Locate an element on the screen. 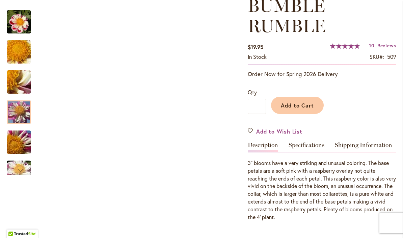  div: 3" blooms have a very striking and unusual coloring. The base petals are a soft pink with a raspb... is located at coordinates (322, 190).